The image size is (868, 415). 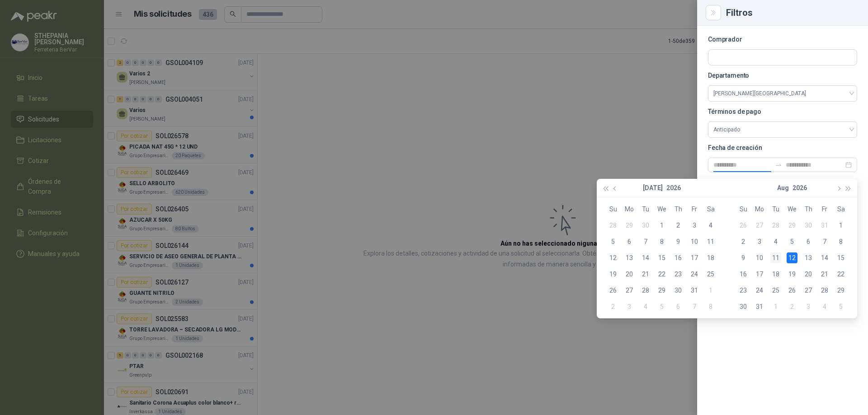 I want to click on th: Tu, so click(x=776, y=209).